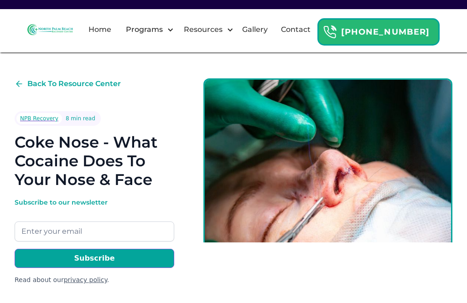 The height and width of the screenshot is (303, 467). Describe the element at coordinates (74, 84) in the screenshot. I see `div: Back To Resource Center` at that location.